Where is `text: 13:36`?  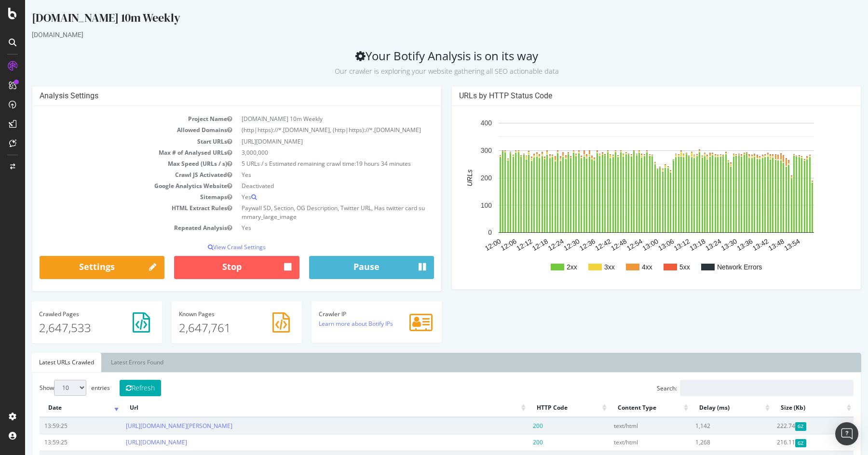 text: 13:36 is located at coordinates (719, 245).